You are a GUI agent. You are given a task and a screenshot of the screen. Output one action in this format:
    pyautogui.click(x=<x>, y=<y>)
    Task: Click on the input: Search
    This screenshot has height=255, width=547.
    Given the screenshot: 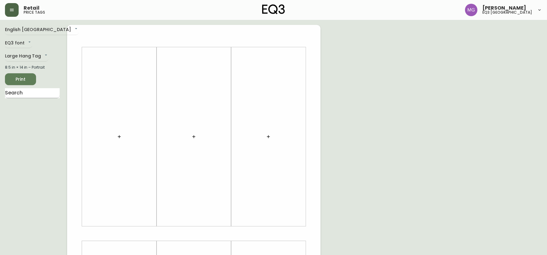 What is the action you would take?
    pyautogui.click(x=32, y=93)
    